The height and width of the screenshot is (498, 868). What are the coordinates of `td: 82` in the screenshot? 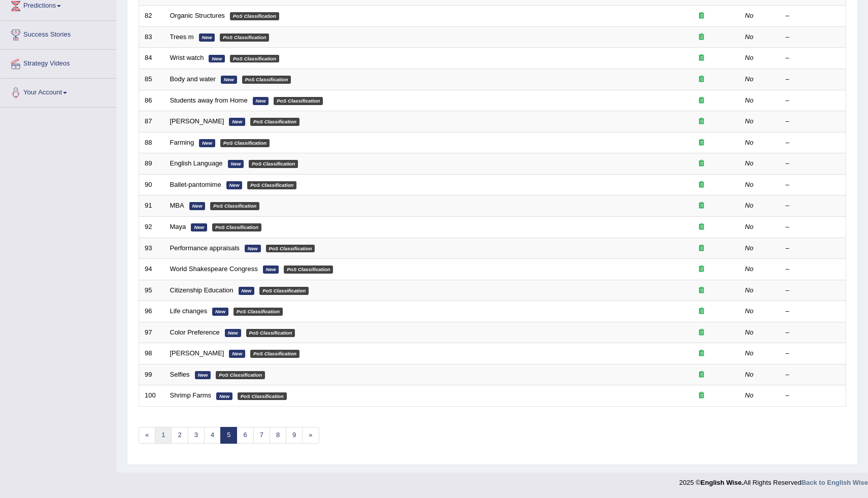 It's located at (152, 16).